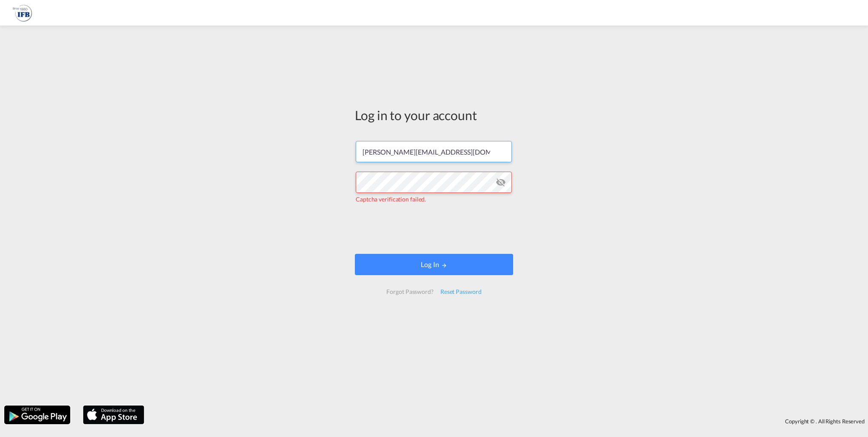 The image size is (868, 437). What do you see at coordinates (434, 115) in the screenshot?
I see `div: Log in to your account` at bounding box center [434, 115].